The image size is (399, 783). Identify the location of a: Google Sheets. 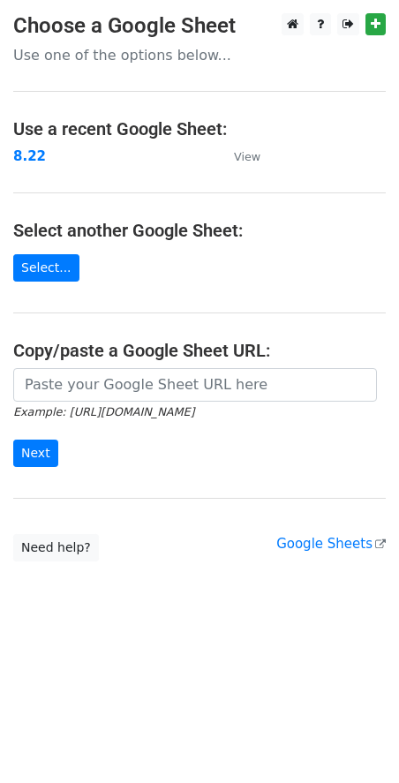
(331, 544).